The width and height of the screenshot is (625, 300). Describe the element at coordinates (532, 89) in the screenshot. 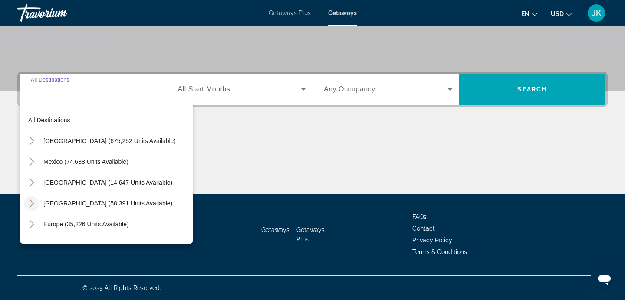

I see `button: Search` at that location.